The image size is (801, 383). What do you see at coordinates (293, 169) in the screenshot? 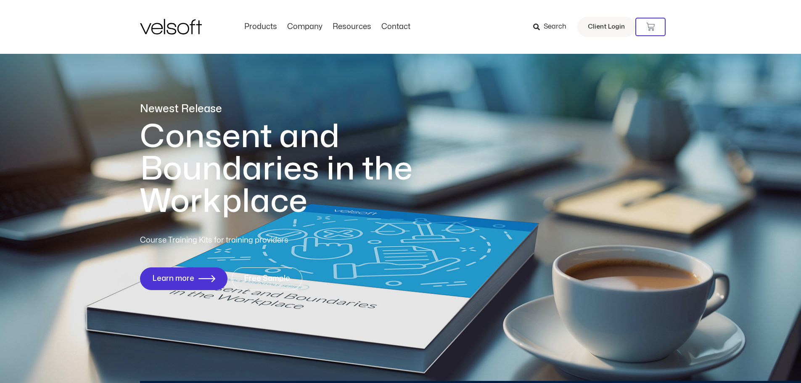
I see `h1: Consent and Boundaries in the Workplace` at bounding box center [293, 169].